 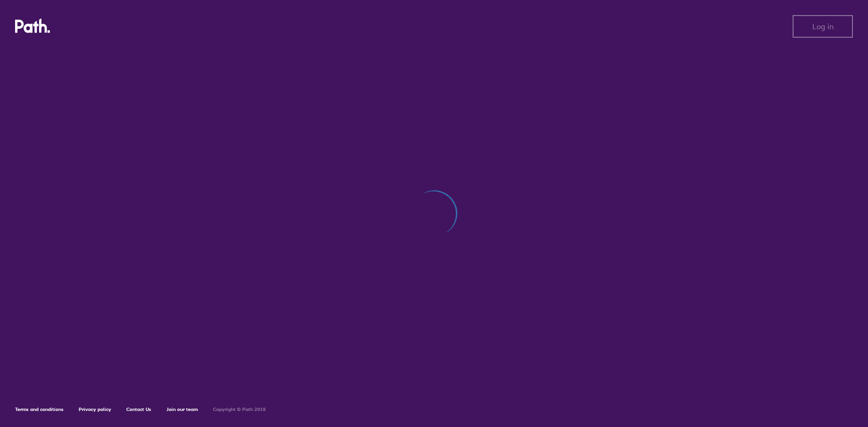 I want to click on h6: Copyright © Path 2018, so click(x=239, y=410).